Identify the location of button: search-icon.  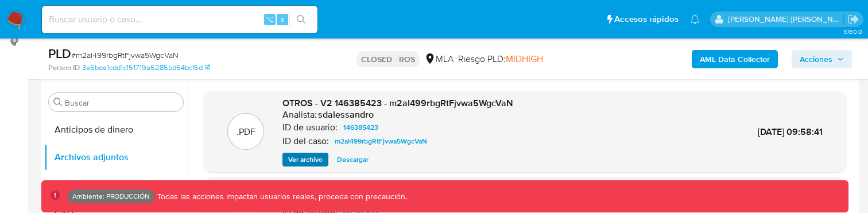
(300, 19).